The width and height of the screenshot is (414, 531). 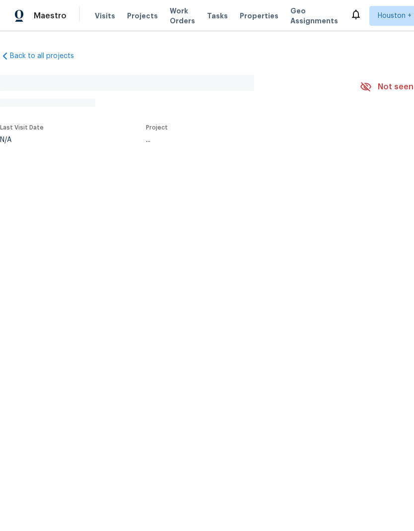 What do you see at coordinates (142, 16) in the screenshot?
I see `span: Projects` at bounding box center [142, 16].